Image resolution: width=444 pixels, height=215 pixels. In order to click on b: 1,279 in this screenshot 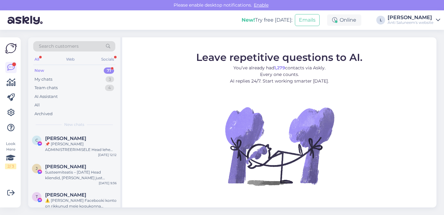, I will do `click(280, 68)`.